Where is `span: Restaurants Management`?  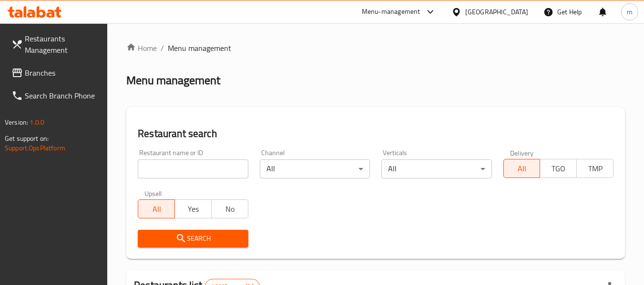 span: Restaurants Management is located at coordinates (62, 44).